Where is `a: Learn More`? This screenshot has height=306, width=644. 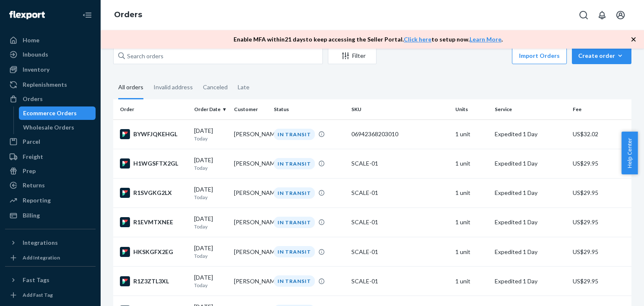
a: Learn More is located at coordinates (485, 39).